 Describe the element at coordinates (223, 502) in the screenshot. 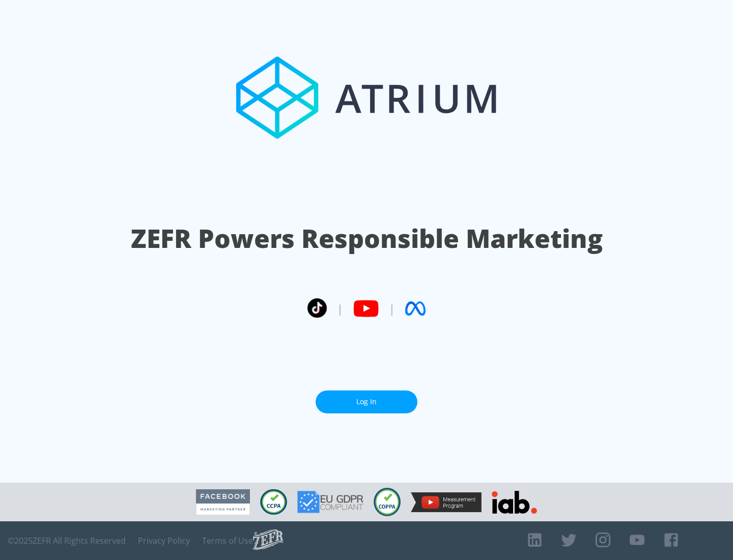

I see `img: Facebook Marketing Partner` at that location.